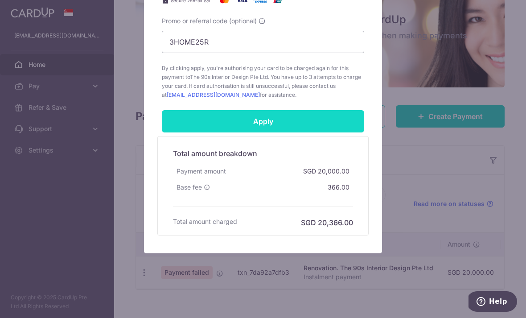 This screenshot has width=526, height=318. I want to click on span: Base fee, so click(189, 187).